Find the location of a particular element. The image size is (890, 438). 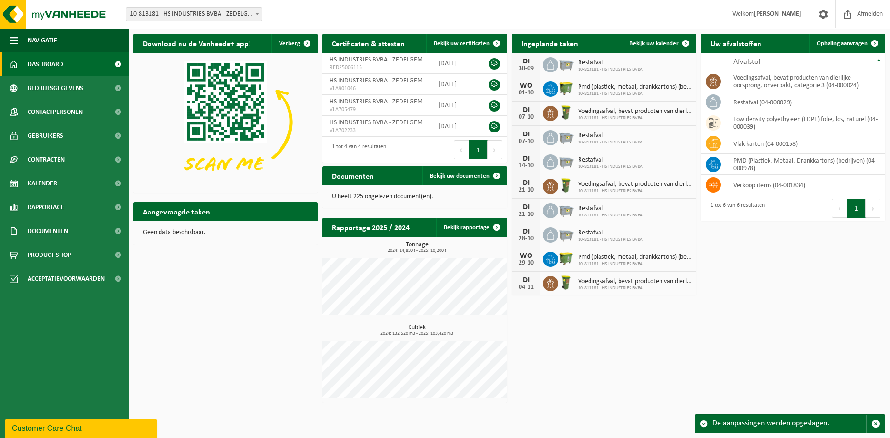

h2: Documenten is located at coordinates (353, 175).